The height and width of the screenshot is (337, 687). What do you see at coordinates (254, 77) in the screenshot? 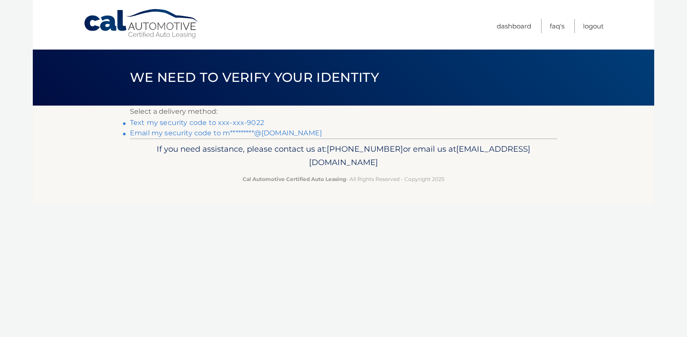
I see `span: We need to verify your identity` at bounding box center [254, 77].